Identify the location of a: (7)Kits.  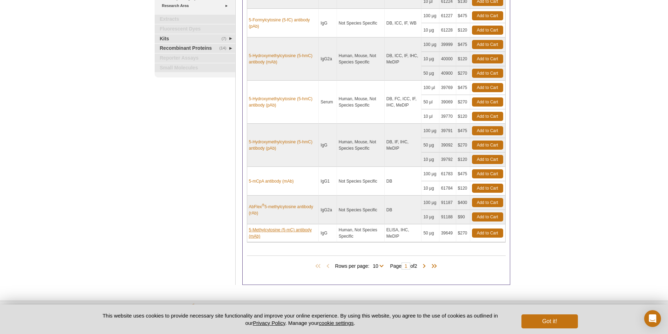
(195, 39).